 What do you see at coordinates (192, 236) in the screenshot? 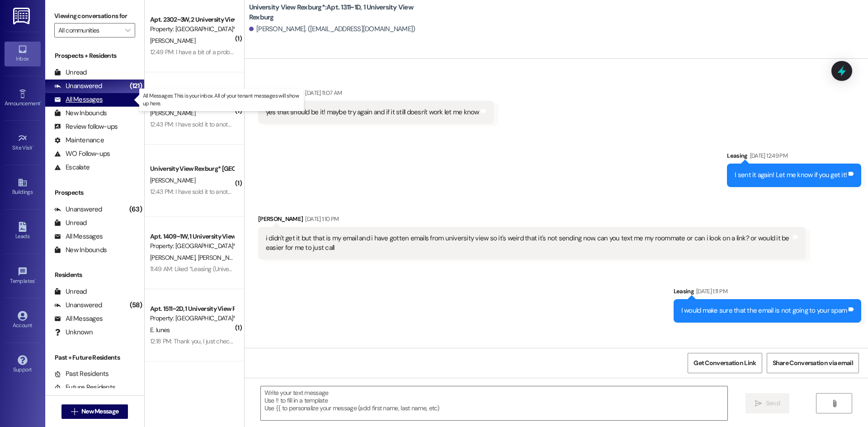
I see `div: Apt. 1409~1W, 1 University View Rexburg` at bounding box center [192, 236].